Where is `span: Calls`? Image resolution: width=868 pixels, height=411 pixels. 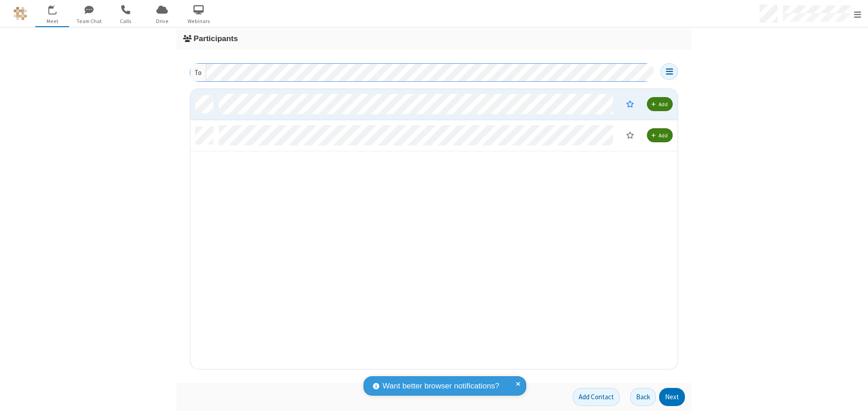 span: Calls is located at coordinates (125, 21).